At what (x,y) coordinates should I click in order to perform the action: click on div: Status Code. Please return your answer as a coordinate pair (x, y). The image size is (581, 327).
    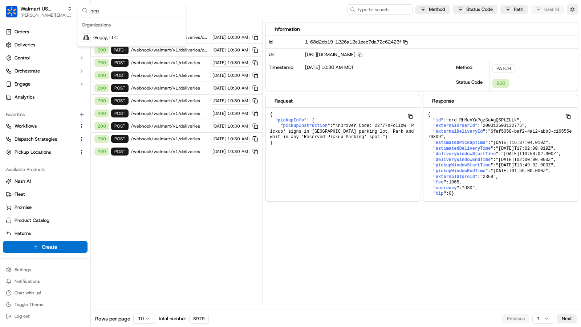
    Looking at the image, I should click on (471, 83).